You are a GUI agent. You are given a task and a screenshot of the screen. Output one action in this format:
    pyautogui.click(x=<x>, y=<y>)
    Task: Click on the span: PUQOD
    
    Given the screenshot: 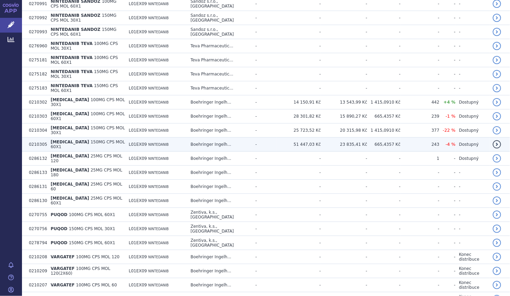 What is the action you would take?
    pyautogui.click(x=59, y=229)
    